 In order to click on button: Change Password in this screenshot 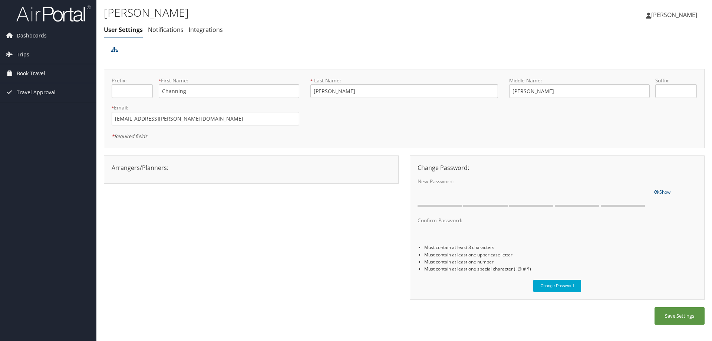, I will do `click(557, 285)`.